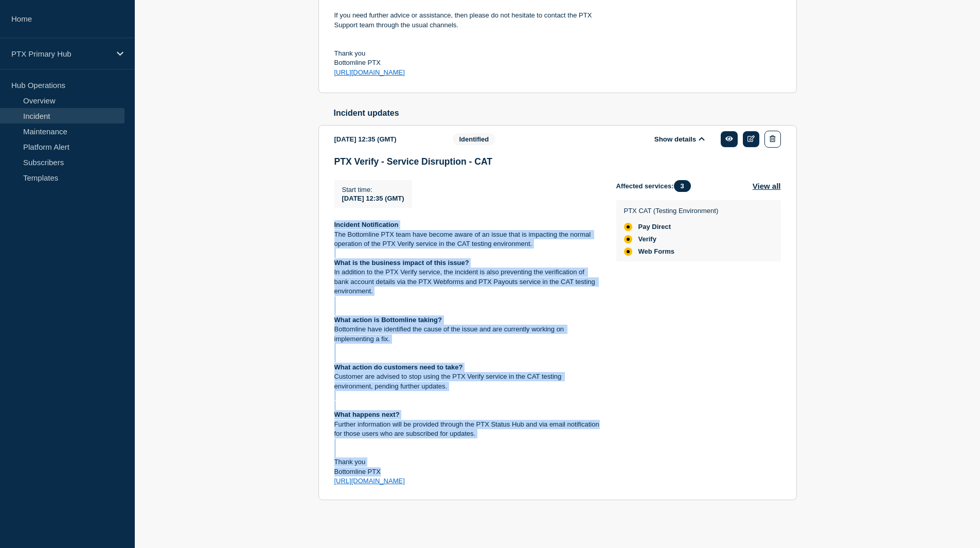  What do you see at coordinates (558, 162) in the screenshot?
I see `h3: PTX Verify - Service Disruption - CAT` at bounding box center [558, 162].